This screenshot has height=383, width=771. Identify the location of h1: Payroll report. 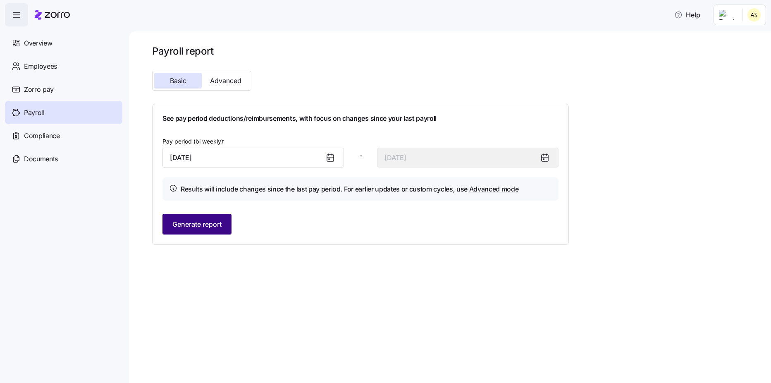
(361, 51).